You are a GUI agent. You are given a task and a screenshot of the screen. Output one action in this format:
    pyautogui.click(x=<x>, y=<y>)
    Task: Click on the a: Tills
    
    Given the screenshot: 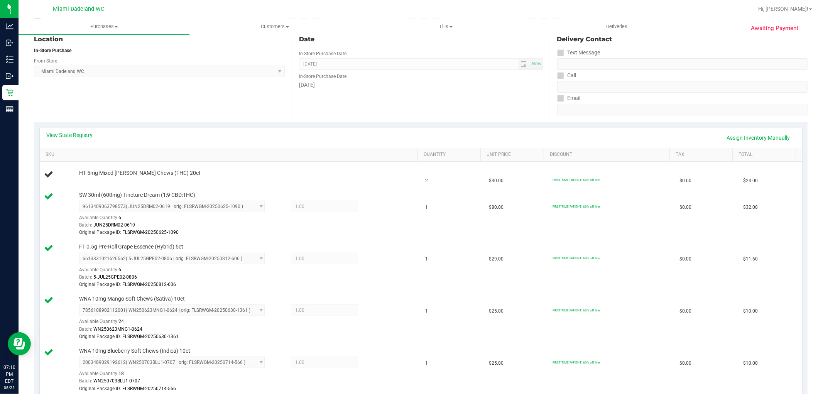 What is the action you would take?
    pyautogui.click(x=446, y=27)
    